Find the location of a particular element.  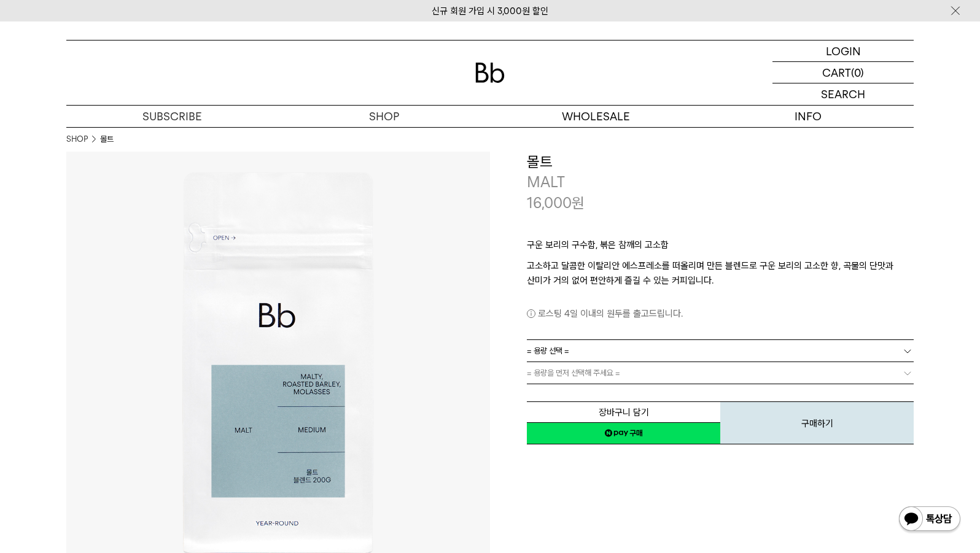

a: CART (0) is located at coordinates (842, 73).